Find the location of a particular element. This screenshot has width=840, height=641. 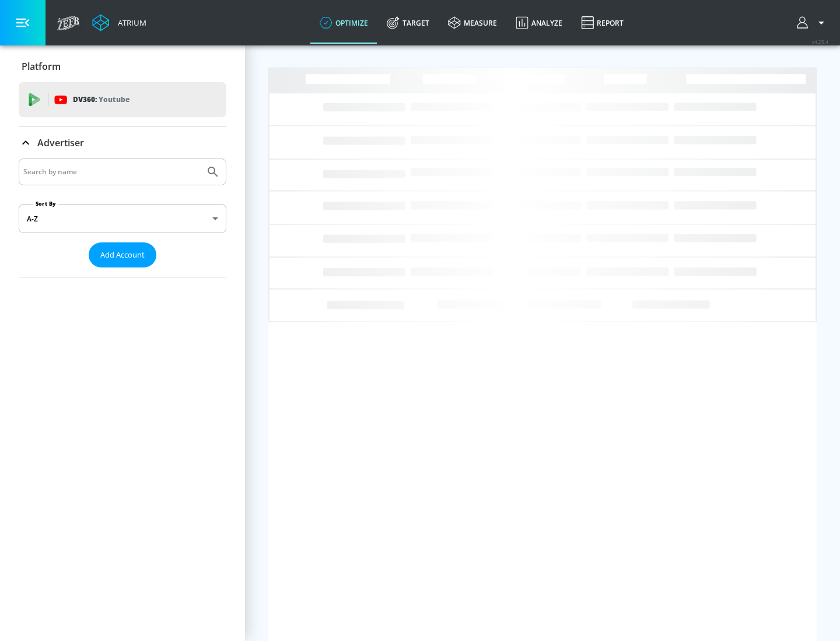

p: Platform is located at coordinates (40, 66).